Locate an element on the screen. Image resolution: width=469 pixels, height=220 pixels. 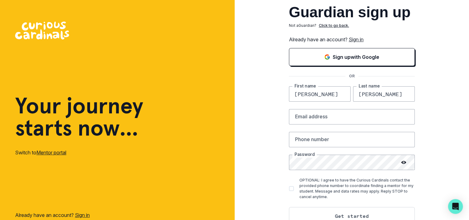
p: OR is located at coordinates (352, 76).